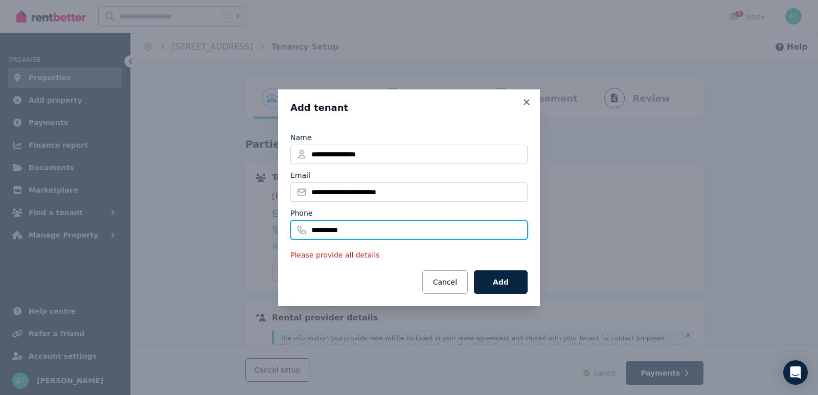  I want to click on label: Phone, so click(301, 213).